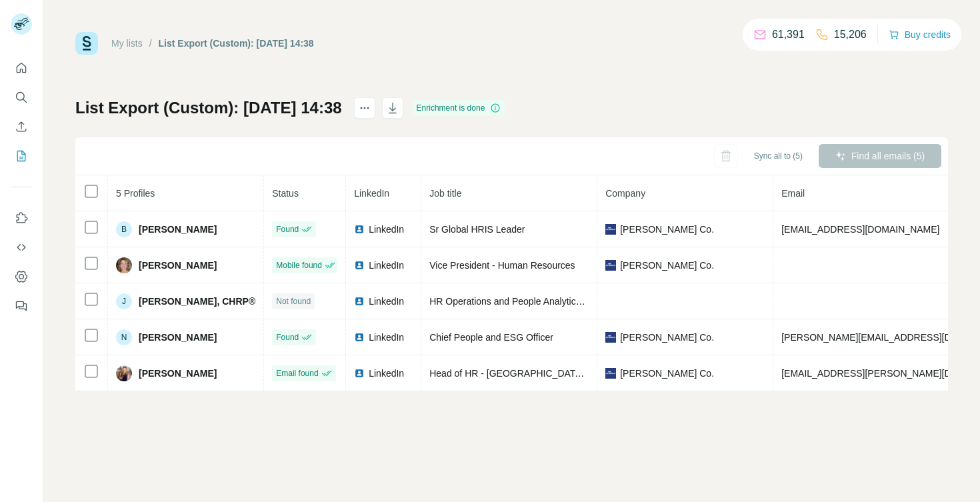 Image resolution: width=980 pixels, height=502 pixels. What do you see at coordinates (124, 301) in the screenshot?
I see `div: J` at bounding box center [124, 301].